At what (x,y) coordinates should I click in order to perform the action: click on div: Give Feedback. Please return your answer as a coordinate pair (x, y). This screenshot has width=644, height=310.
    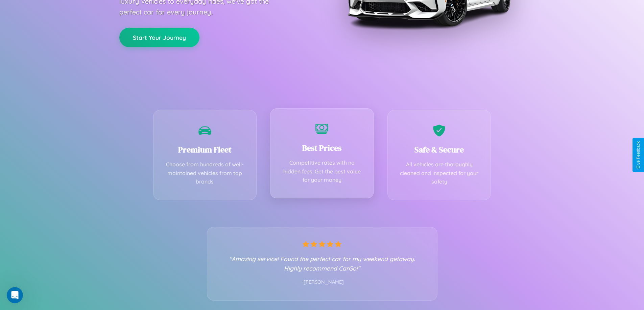
    Looking at the image, I should click on (638, 155).